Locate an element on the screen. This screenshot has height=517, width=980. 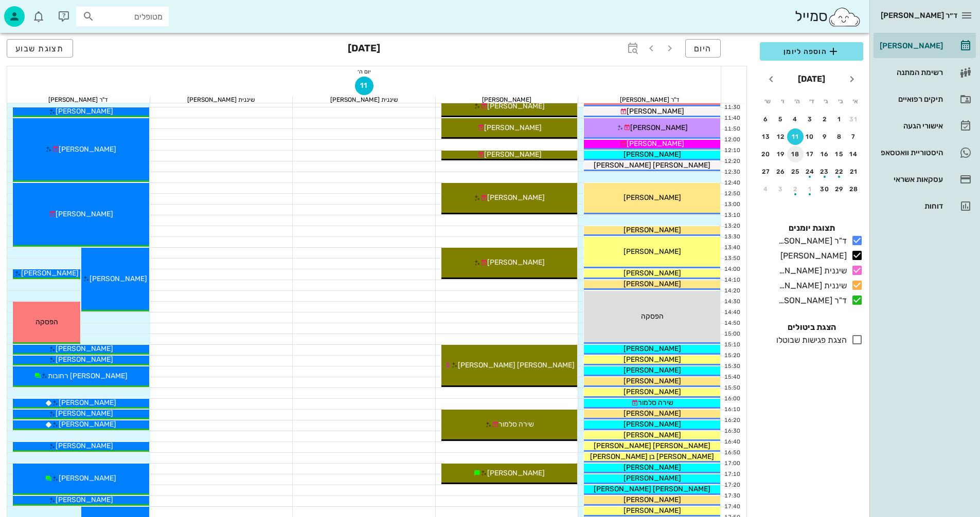
button: 4 is located at coordinates (766, 189).